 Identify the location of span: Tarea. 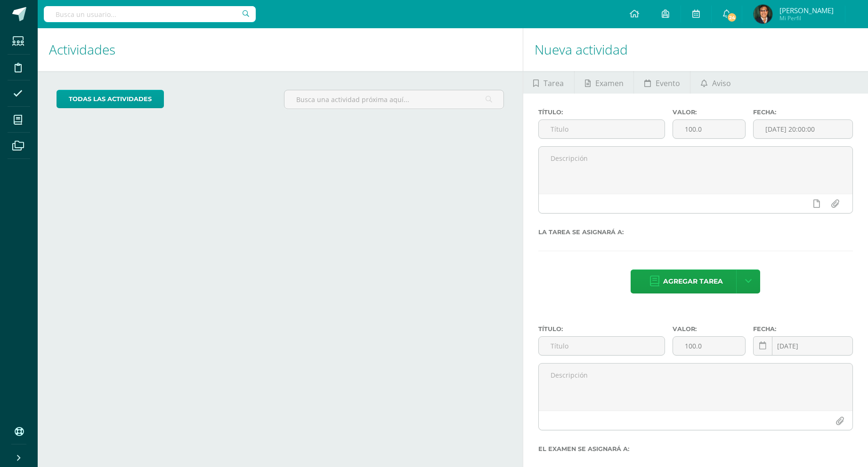
(554, 83).